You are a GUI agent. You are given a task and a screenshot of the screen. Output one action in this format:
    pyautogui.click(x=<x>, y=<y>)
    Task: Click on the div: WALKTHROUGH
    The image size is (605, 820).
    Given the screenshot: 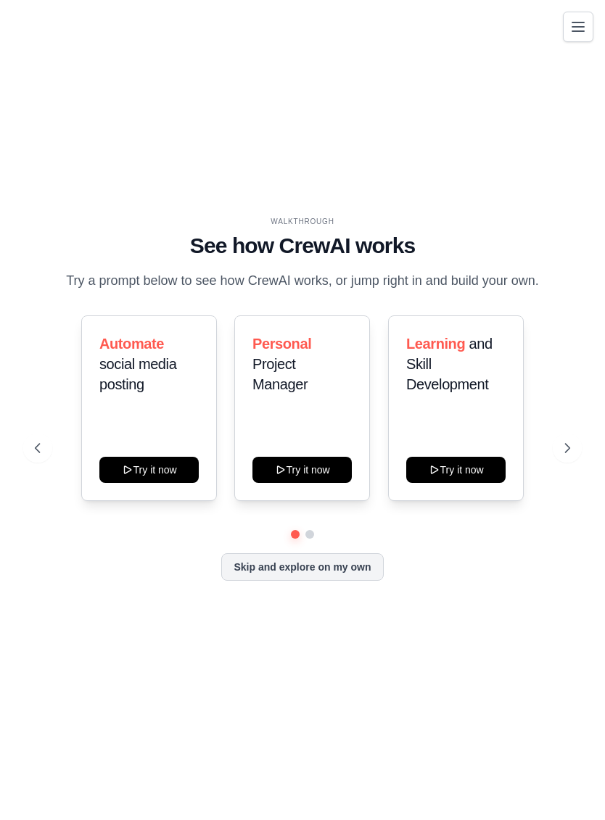 What is the action you would take?
    pyautogui.click(x=303, y=221)
    